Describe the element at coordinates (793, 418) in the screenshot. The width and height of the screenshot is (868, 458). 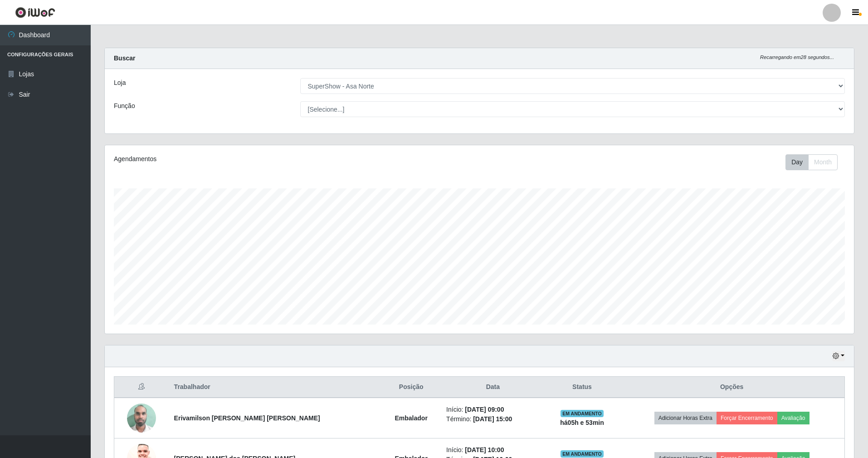
I see `button: Avaliação` at that location.